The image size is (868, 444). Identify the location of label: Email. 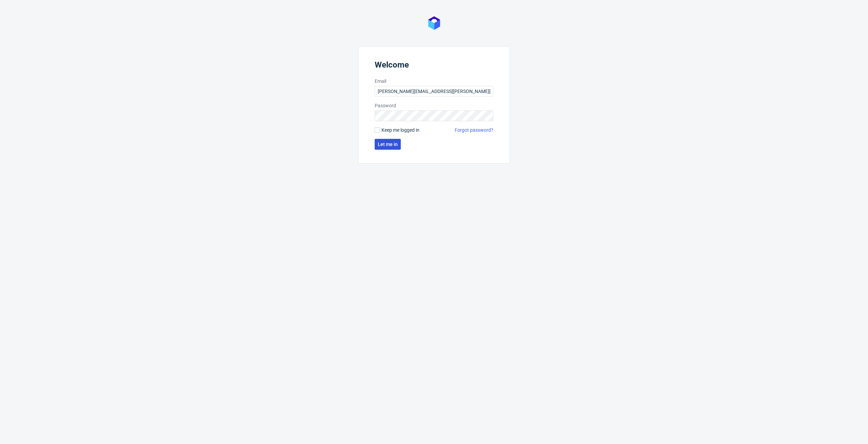
(434, 81).